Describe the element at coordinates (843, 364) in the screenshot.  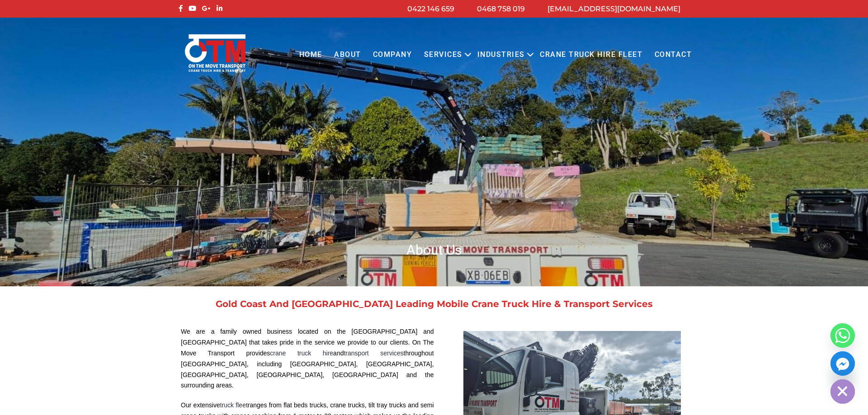
I see `a: Facebook_Messenger` at that location.